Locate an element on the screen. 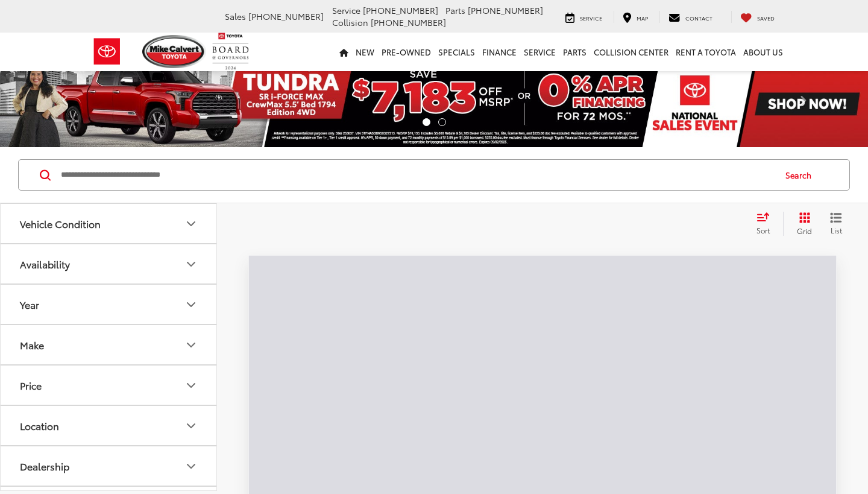 The image size is (868, 494). button: PricePrice is located at coordinates (109, 385).